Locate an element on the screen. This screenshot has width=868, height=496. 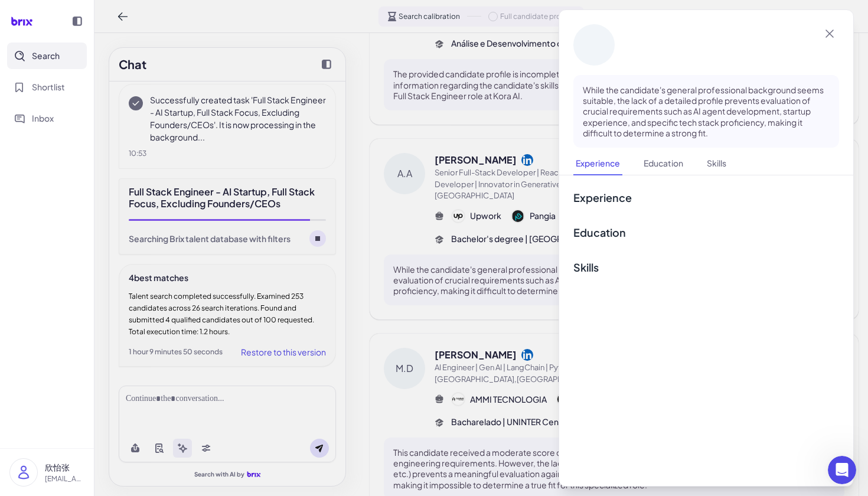
button: Search is located at coordinates (47, 56).